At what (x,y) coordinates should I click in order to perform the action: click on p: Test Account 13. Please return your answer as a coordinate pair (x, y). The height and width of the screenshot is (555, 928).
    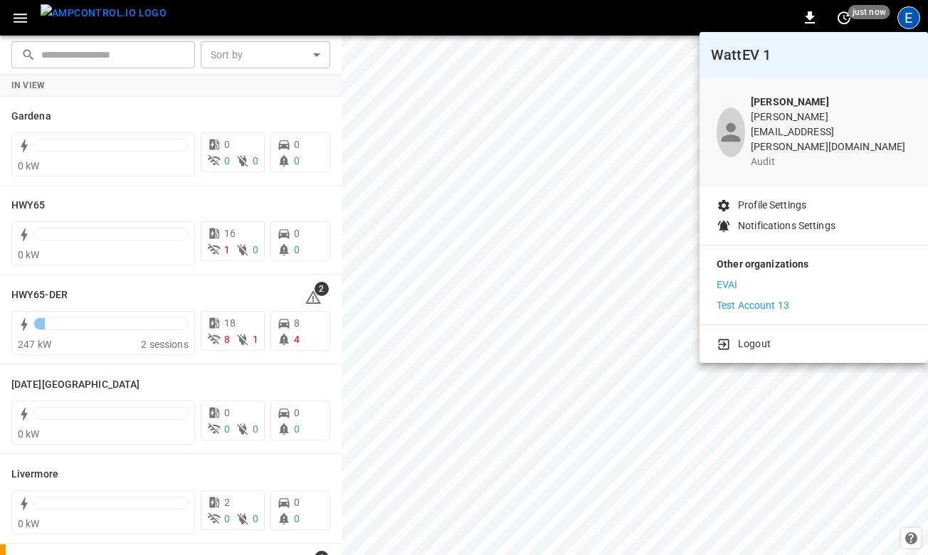
    Looking at the image, I should click on (753, 305).